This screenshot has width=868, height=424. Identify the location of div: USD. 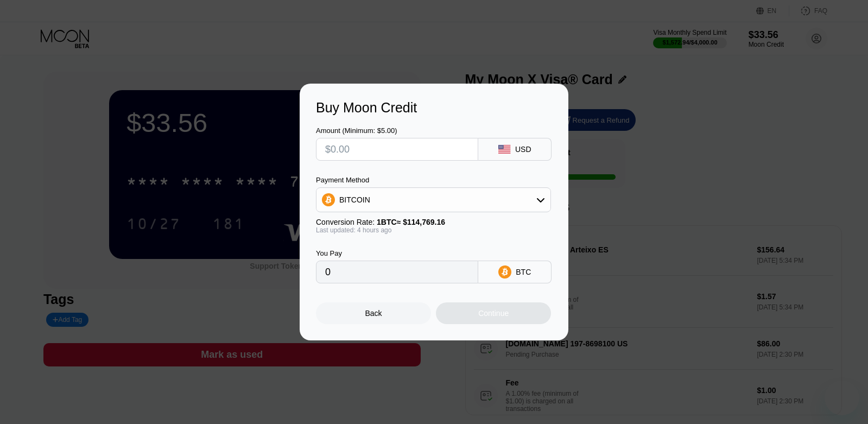
(523, 149).